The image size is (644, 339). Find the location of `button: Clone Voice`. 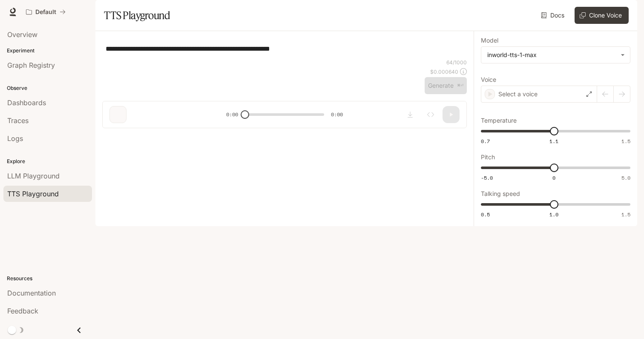

button: Clone Voice is located at coordinates (602, 15).